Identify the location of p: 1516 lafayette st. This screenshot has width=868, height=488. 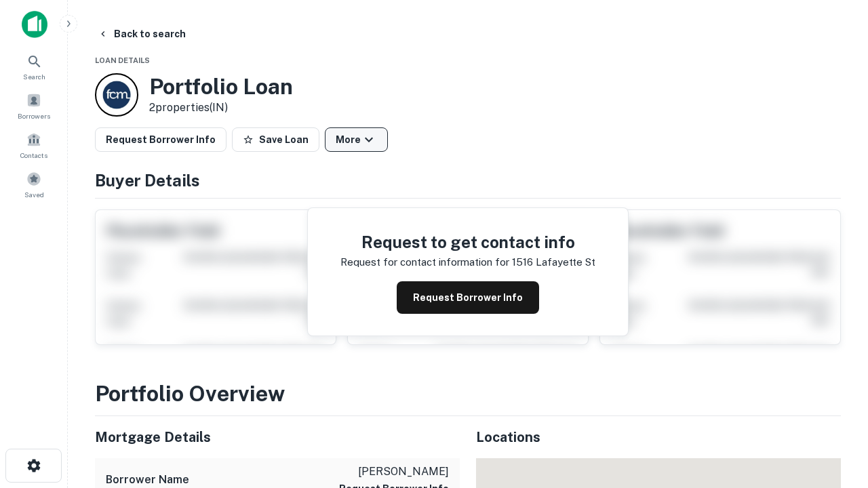
(553, 262).